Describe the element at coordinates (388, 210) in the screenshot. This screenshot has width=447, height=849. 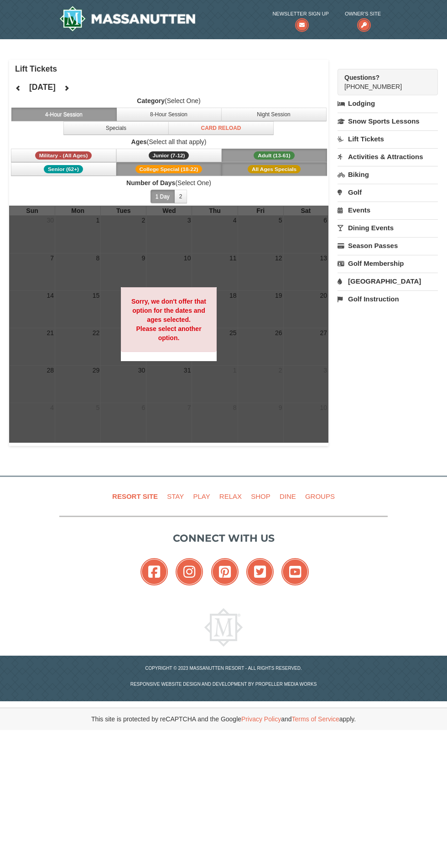
I see `a: Events` at that location.